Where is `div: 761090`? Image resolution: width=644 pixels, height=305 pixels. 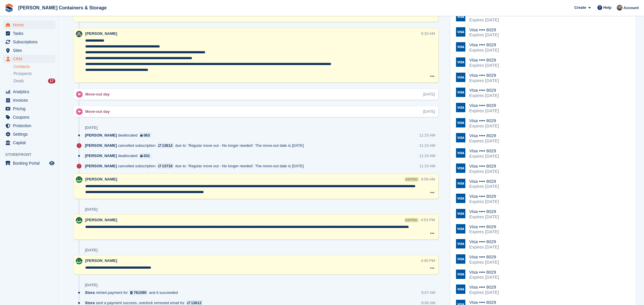
div: 761090 is located at coordinates (140, 292).